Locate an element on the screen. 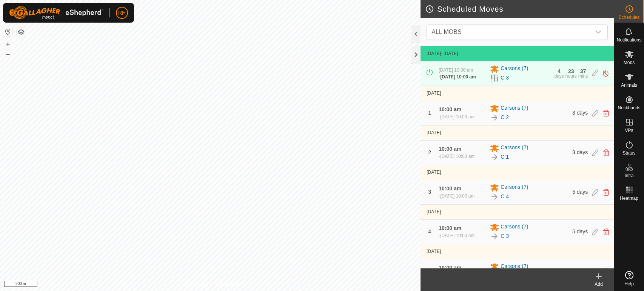 This screenshot has width=644, height=291. button: Reset Map is located at coordinates (8, 32).